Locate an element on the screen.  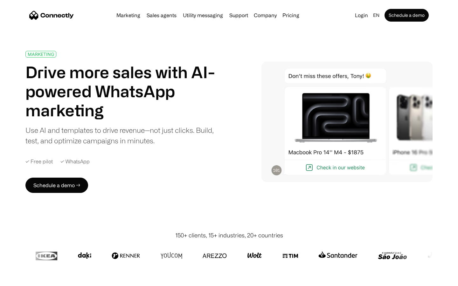
div: MARKETING is located at coordinates (41, 54).